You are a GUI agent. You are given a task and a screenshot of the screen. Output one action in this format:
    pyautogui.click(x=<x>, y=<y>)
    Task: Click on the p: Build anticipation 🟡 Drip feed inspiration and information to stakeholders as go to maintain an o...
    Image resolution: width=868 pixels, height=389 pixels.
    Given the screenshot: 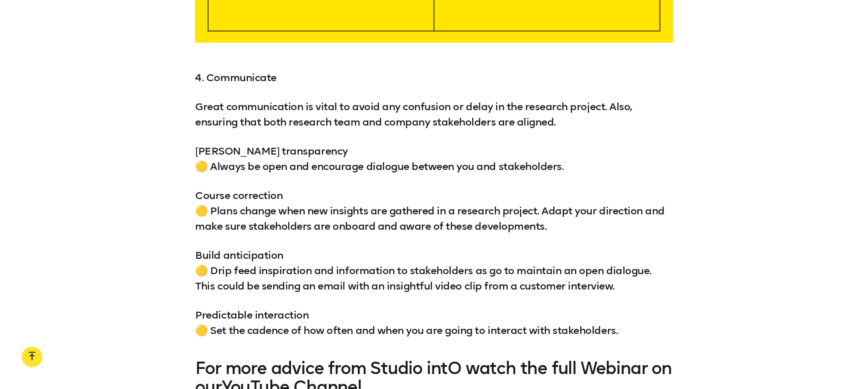 What is the action you would take?
    pyautogui.click(x=434, y=270)
    